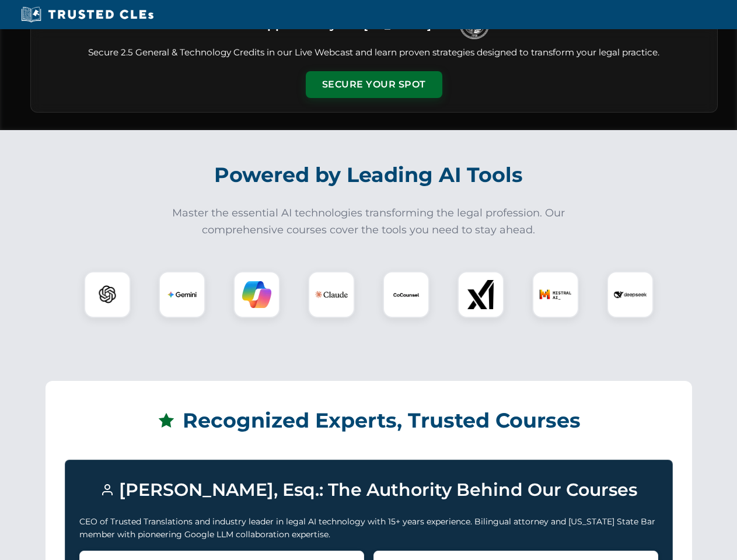  I want to click on div: Gemini, so click(182, 294).